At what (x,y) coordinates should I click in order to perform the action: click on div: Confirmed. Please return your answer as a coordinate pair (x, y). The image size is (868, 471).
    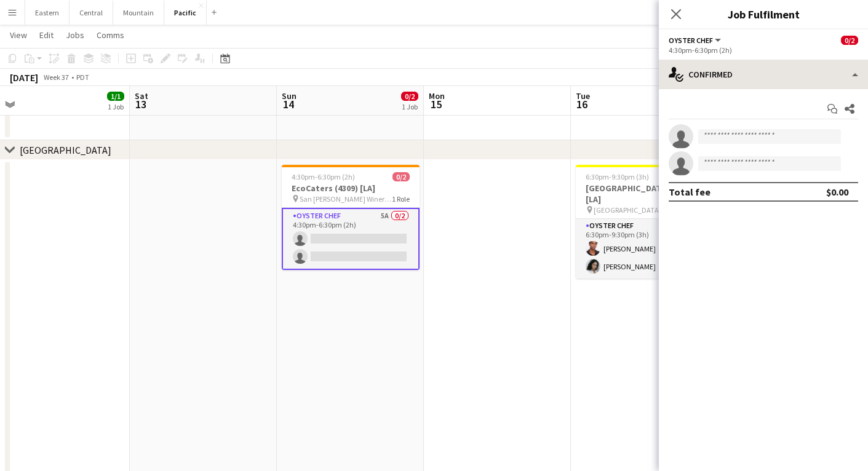
    Looking at the image, I should click on (763, 74).